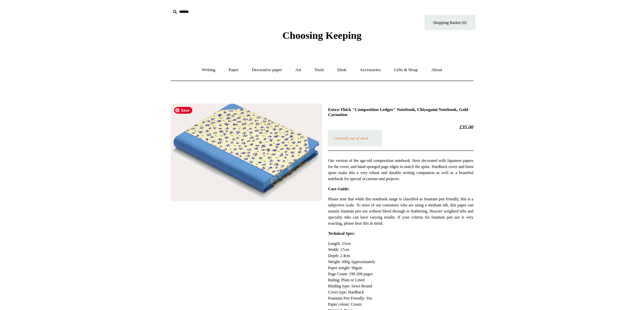 Image resolution: width=644 pixels, height=310 pixels. What do you see at coordinates (341, 234) in the screenshot?
I see `strong: Technical Spec:` at bounding box center [341, 234].